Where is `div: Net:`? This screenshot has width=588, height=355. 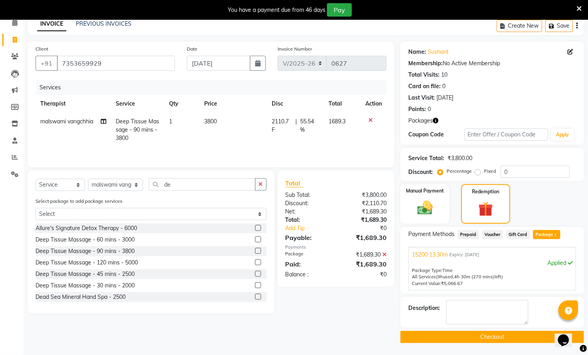
div: Net: is located at coordinates (308, 211).